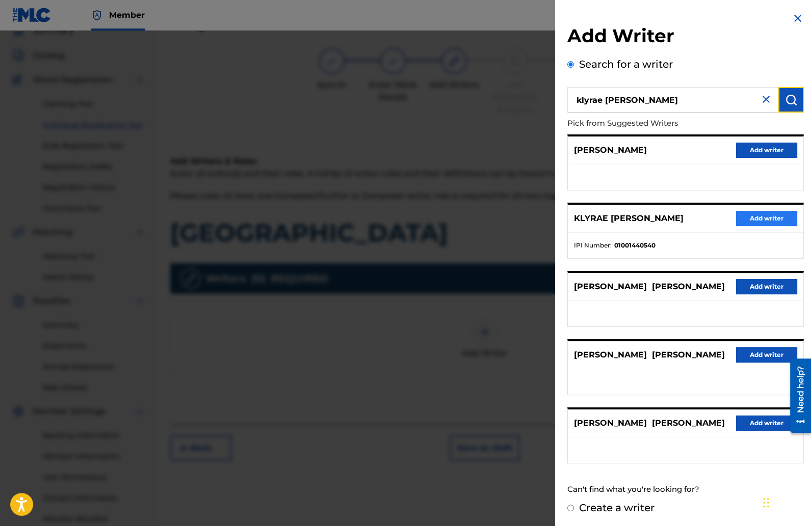 This screenshot has height=526, width=811. Describe the element at coordinates (127, 15) in the screenshot. I see `span: Member` at that location.